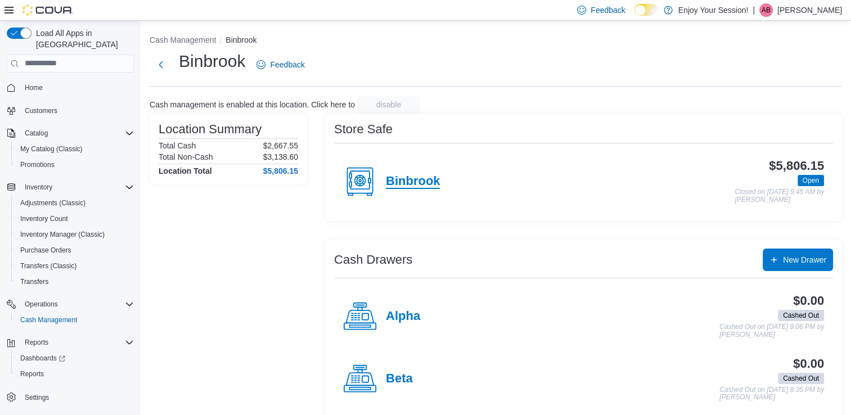 This screenshot has width=851, height=415. I want to click on img: Cova, so click(48, 10).